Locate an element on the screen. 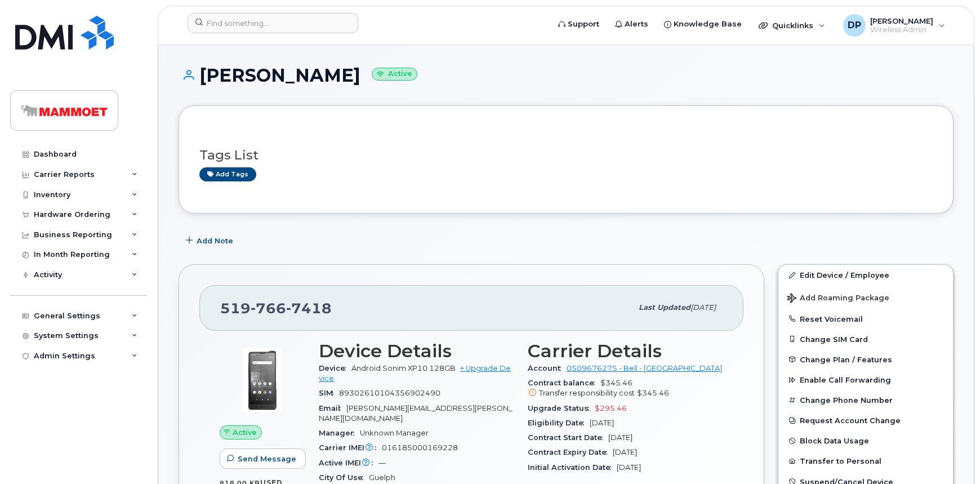  span: Transfer responsibility cost is located at coordinates (587, 393).